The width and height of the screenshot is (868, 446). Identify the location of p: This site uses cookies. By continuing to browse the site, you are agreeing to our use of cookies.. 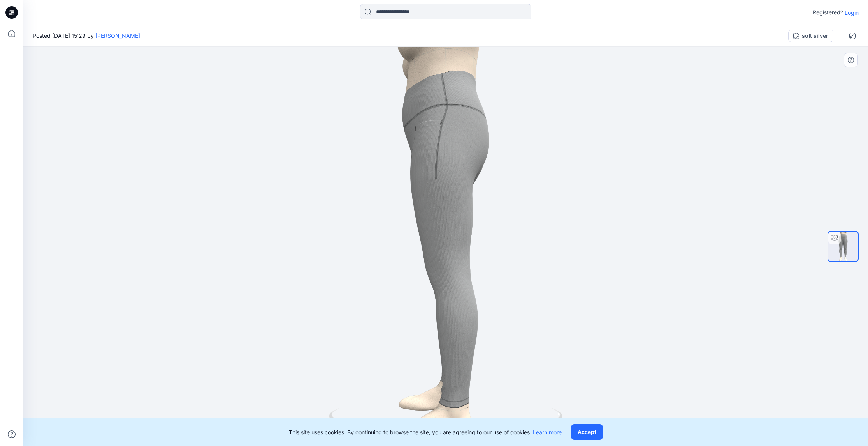
(425, 432).